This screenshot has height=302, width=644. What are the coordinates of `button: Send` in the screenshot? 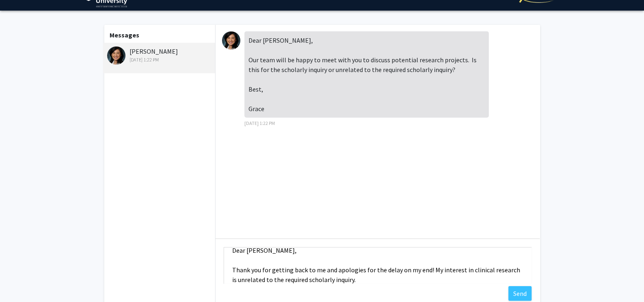 It's located at (520, 294).